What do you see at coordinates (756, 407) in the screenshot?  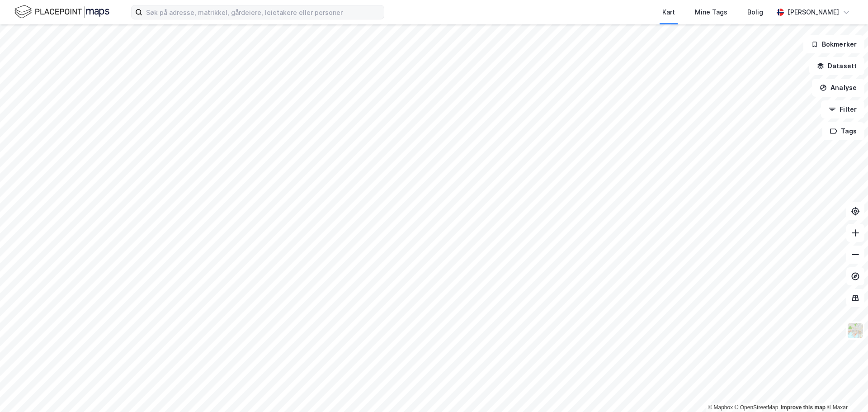 I see `a: OpenStreetMap` at bounding box center [756, 407].